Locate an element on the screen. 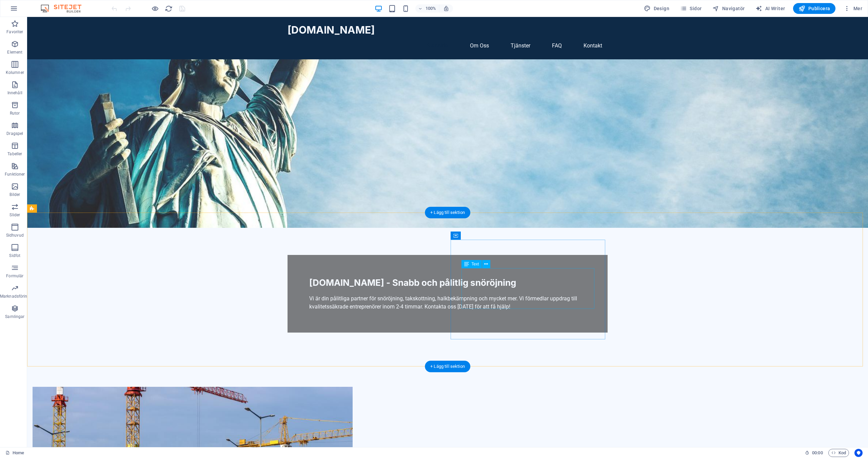 Image resolution: width=868 pixels, height=458 pixels. p: Sidhuvud is located at coordinates (15, 236).